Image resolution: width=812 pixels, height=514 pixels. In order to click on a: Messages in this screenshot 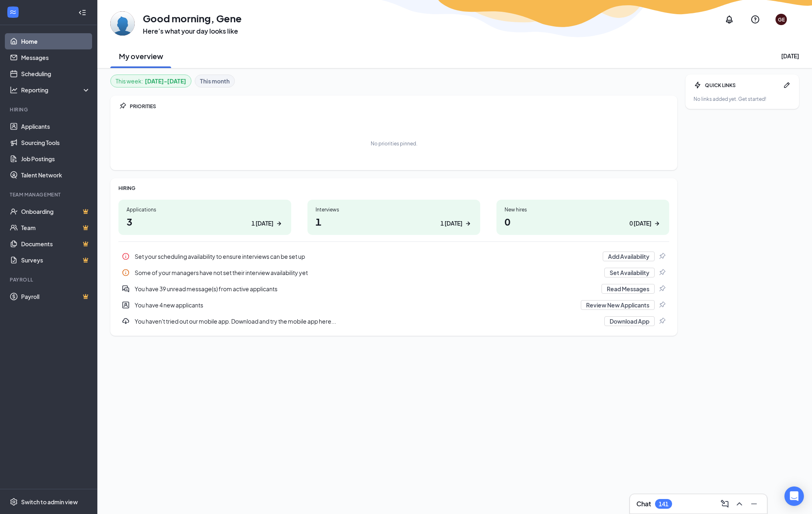, I will do `click(55, 57)`.